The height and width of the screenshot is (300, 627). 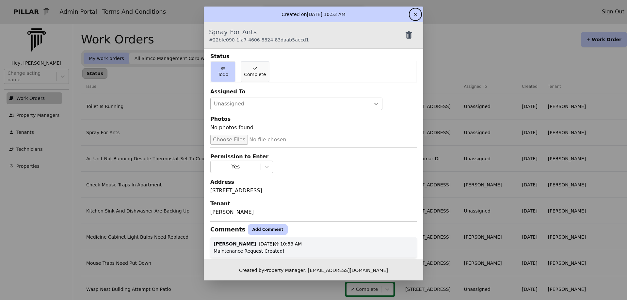 What do you see at coordinates (313, 92) in the screenshot?
I see `div: Assigned To` at bounding box center [313, 92].